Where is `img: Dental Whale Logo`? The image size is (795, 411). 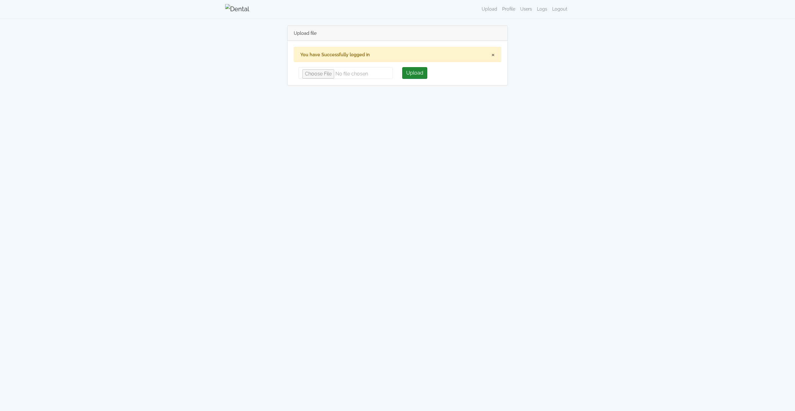
img: Dental Whale Logo is located at coordinates (237, 9).